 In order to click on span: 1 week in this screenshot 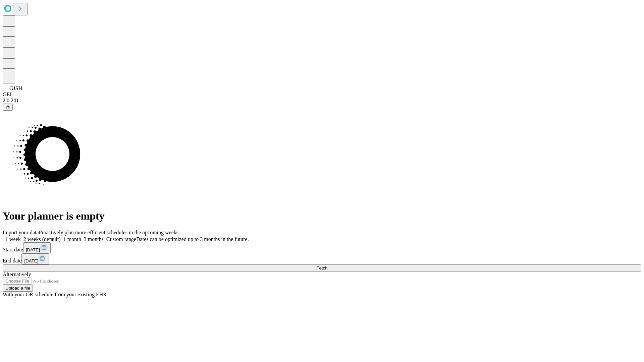, I will do `click(13, 239)`.